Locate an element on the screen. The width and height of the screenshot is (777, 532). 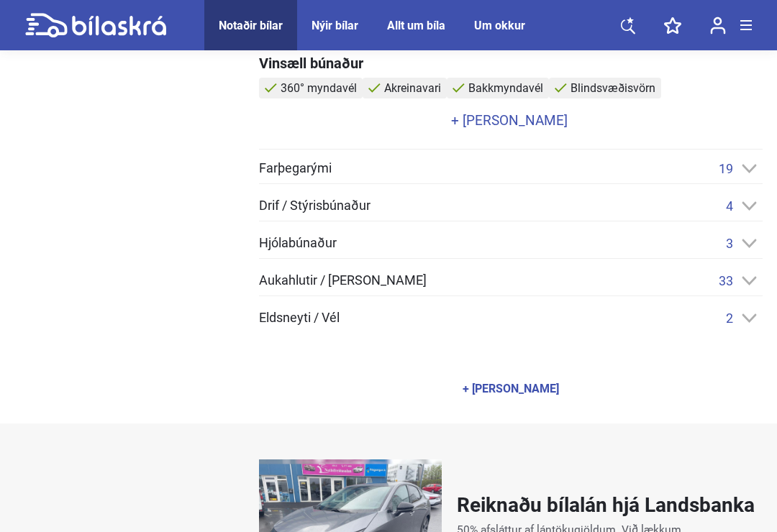
span: Akreinavari is located at coordinates (412, 88).